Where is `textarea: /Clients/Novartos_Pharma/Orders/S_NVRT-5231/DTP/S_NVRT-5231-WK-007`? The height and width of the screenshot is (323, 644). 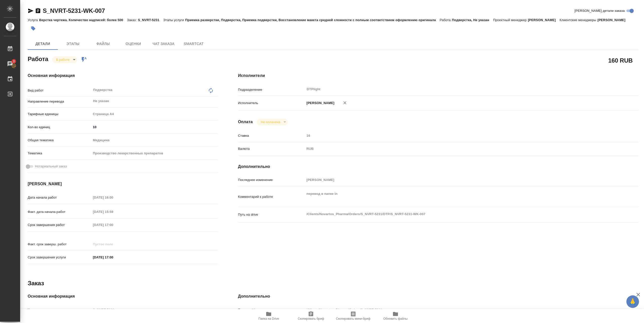 textarea: /Clients/Novartos_Pharma/Orders/S_NVRT-5231/DTP/S_NVRT-5231-WK-007 is located at coordinates (455, 214).